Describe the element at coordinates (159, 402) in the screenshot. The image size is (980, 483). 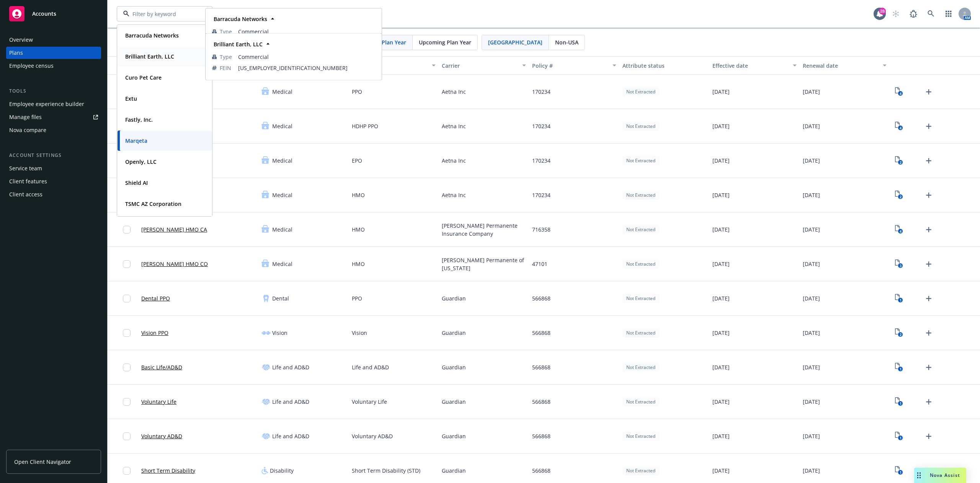
I see `a: Voluntary Life` at that location.